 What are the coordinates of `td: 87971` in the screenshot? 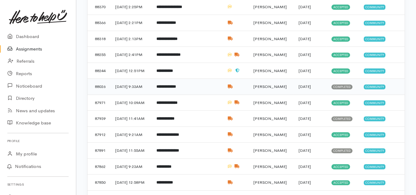 It's located at (99, 103).